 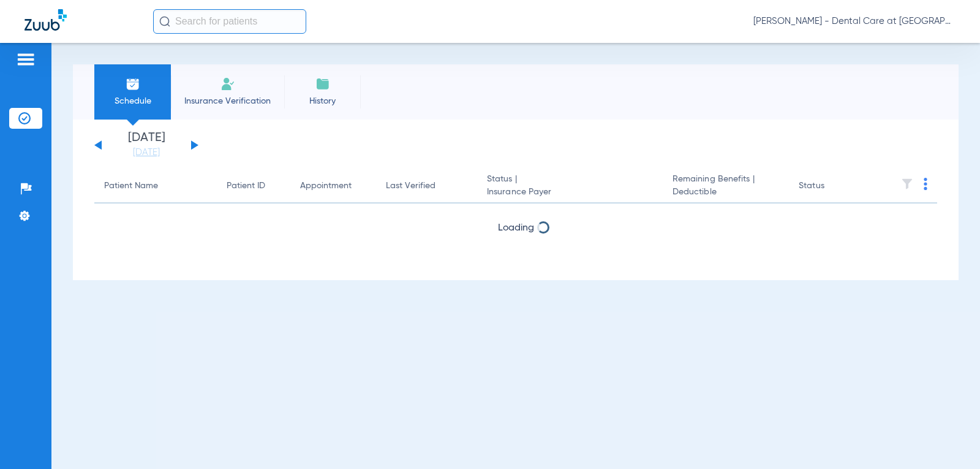 I want to click on img: Search Icon, so click(x=165, y=22).